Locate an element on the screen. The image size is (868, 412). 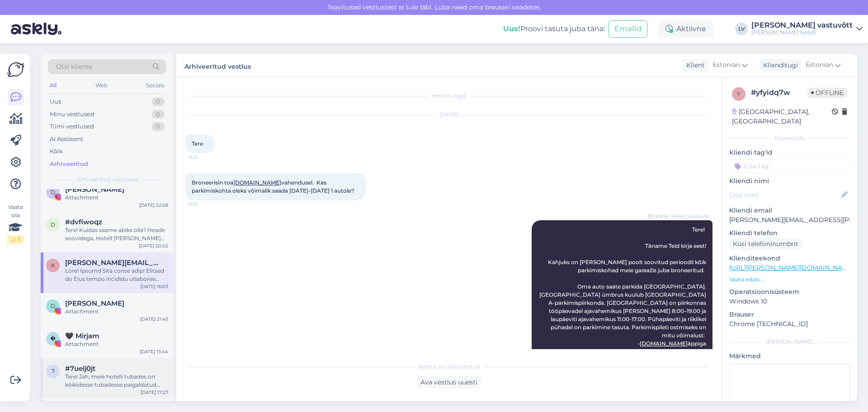
input: Lisa tag is located at coordinates (789, 166).